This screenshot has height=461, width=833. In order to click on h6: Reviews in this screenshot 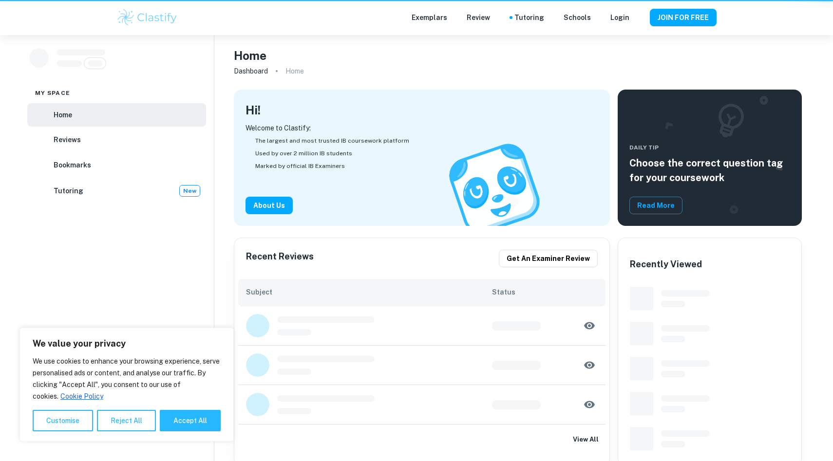, I will do `click(67, 140)`.